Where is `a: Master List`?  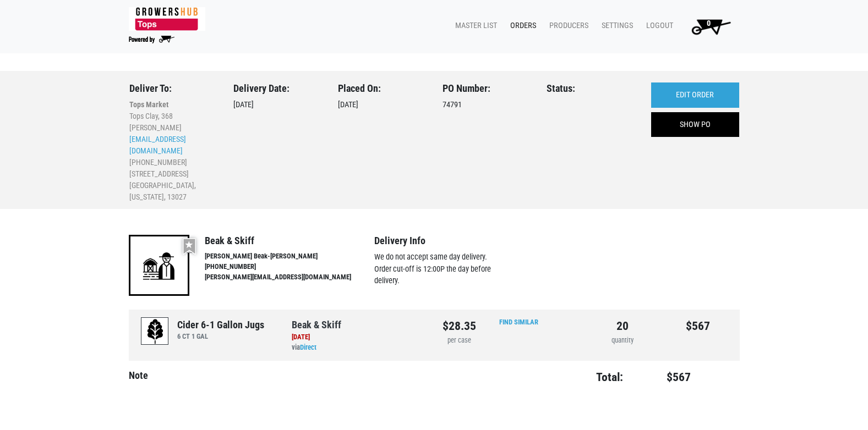
a: Master List is located at coordinates (474, 26).